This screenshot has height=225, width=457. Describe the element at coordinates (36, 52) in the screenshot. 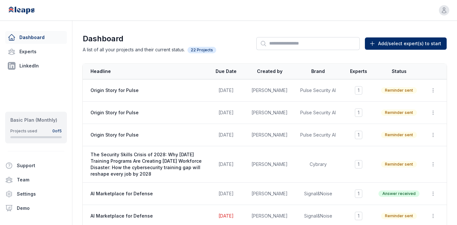

I see `a: Experts` at that location.